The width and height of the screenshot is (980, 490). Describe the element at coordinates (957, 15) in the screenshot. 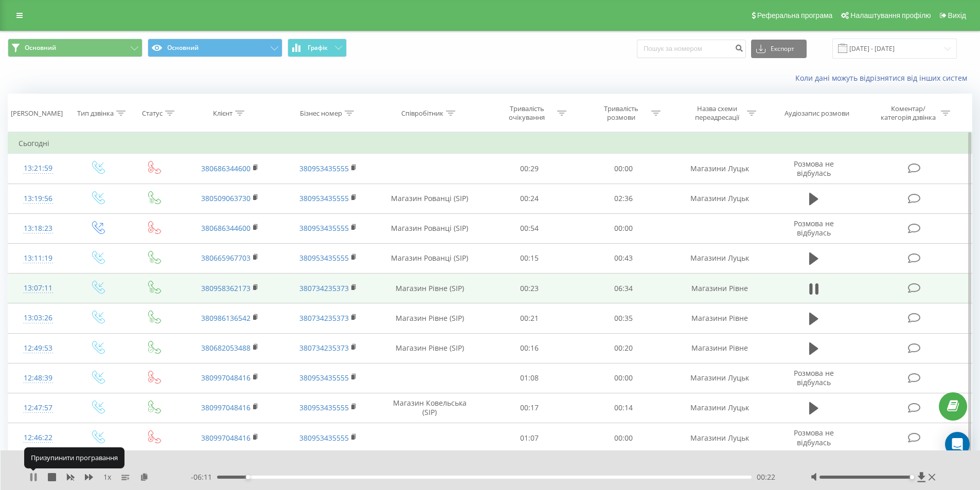

I see `span: Вихід` at that location.